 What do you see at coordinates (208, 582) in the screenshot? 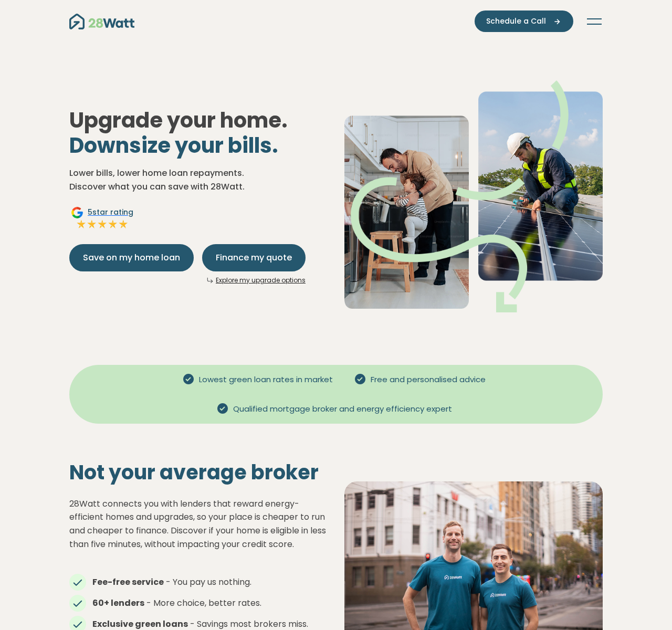
I see `span: - You pay us nothing.` at bounding box center [208, 582].